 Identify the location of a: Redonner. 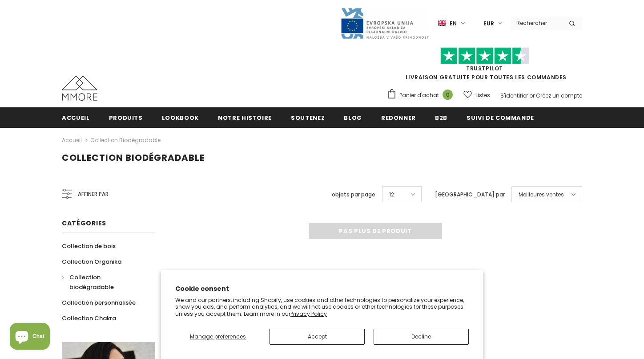
(398, 117).